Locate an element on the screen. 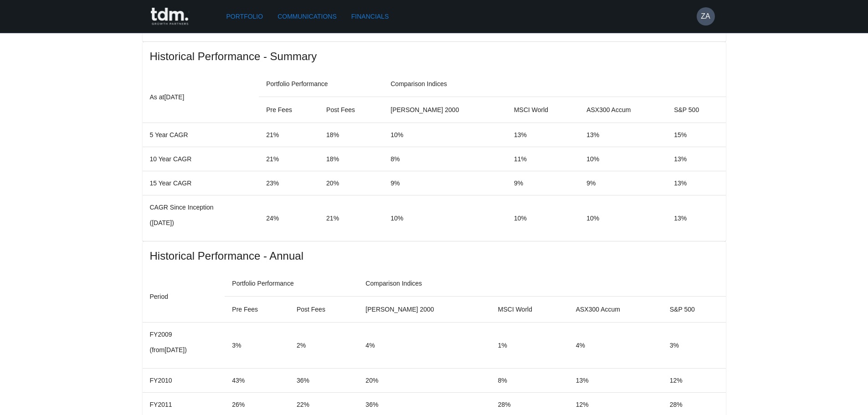  td: 15% is located at coordinates (696, 135).